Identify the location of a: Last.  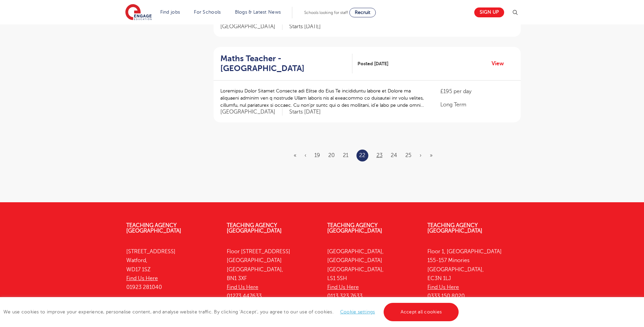
(431, 155).